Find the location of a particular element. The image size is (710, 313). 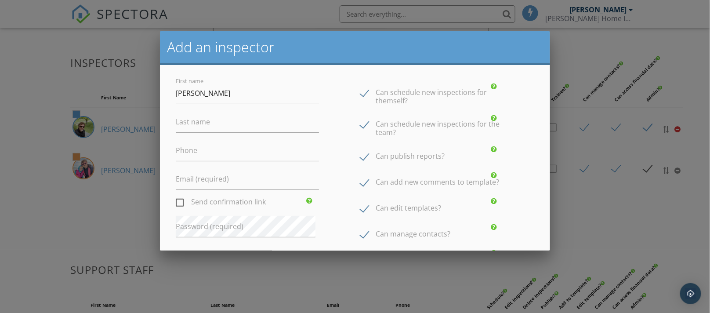

label: Can schedule new inspections for themself? is located at coordinates (432, 94).